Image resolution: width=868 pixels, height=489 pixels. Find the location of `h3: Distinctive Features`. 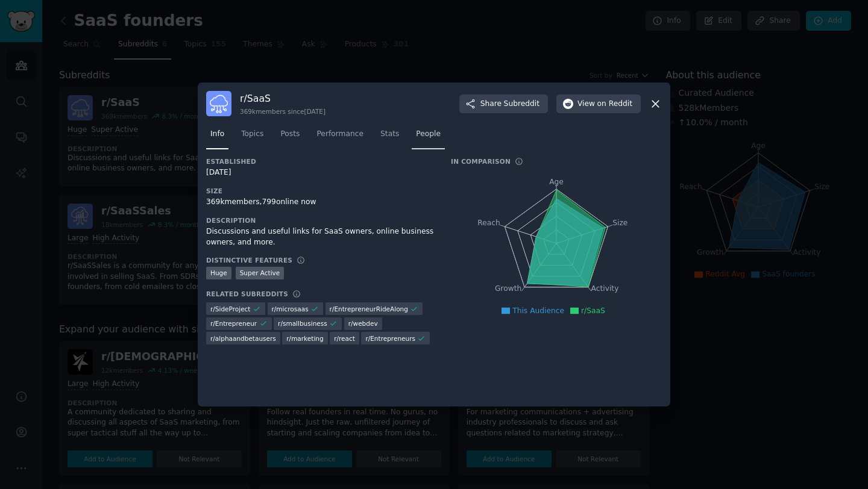

h3: Distinctive Features is located at coordinates (249, 261).